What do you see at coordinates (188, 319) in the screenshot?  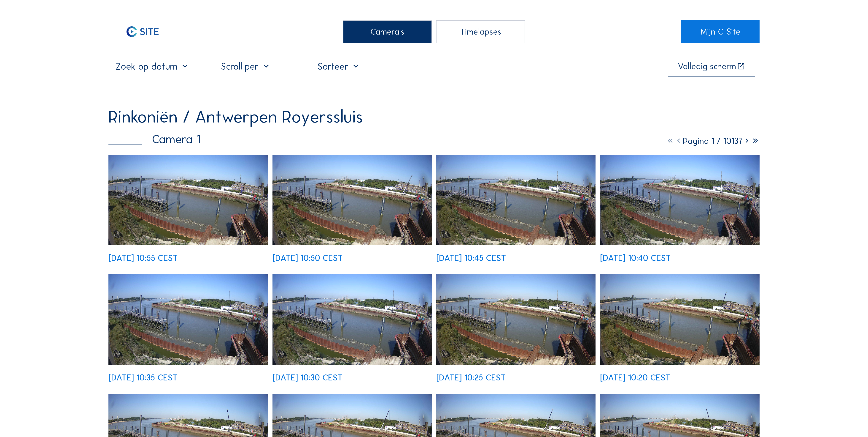 I see `img: image_52489149` at bounding box center [188, 319].